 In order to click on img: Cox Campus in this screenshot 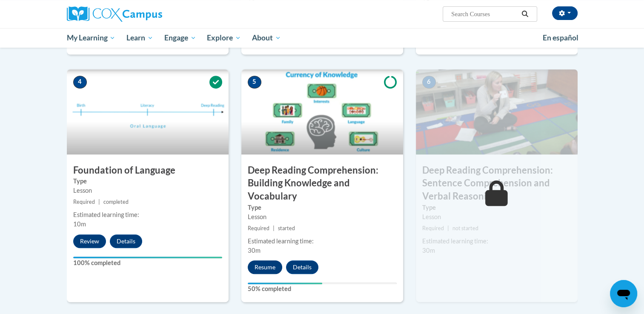, I will do `click(114, 14)`.